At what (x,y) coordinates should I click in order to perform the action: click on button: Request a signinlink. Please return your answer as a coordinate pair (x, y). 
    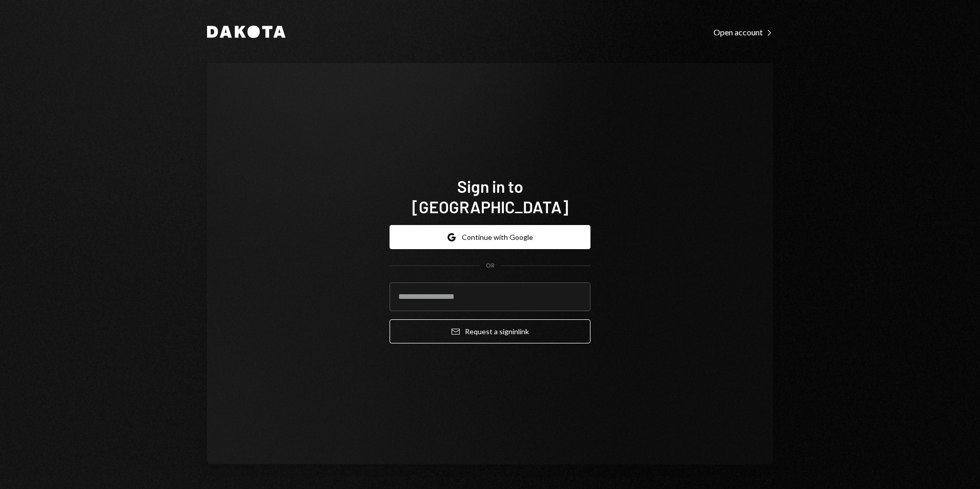
    Looking at the image, I should click on (490, 331).